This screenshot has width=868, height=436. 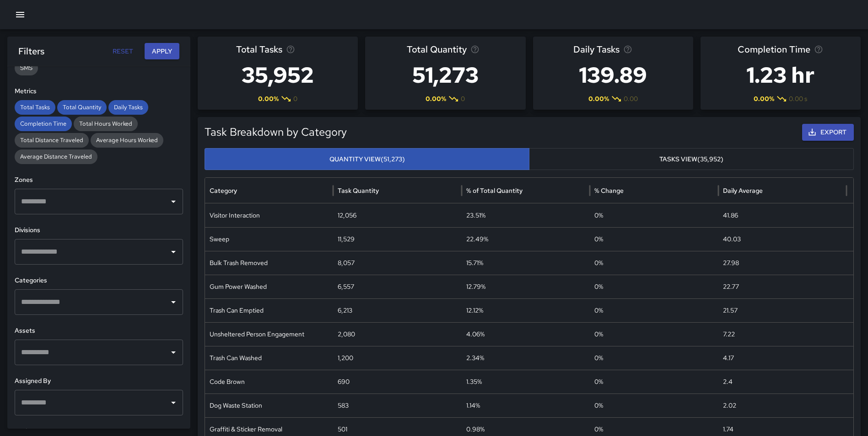 I want to click on button: Reset, so click(x=123, y=51).